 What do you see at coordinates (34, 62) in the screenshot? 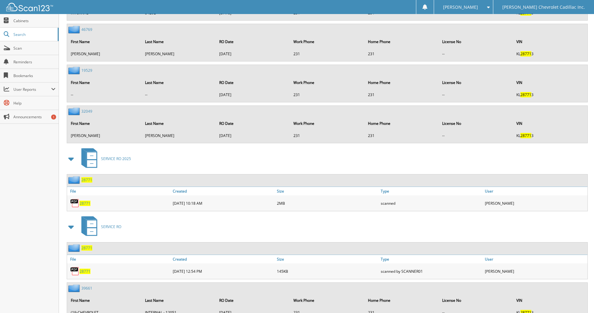
I see `span: Reminders` at bounding box center [34, 62].